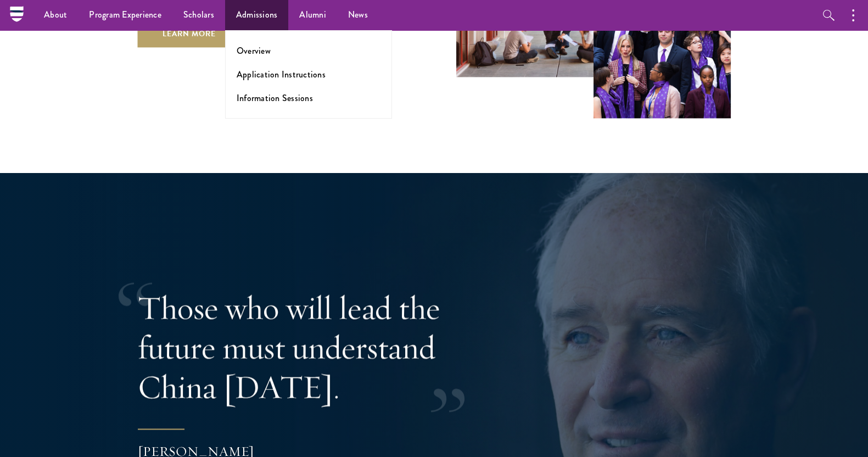  Describe the element at coordinates (253, 51) in the screenshot. I see `a: Overview` at that location.